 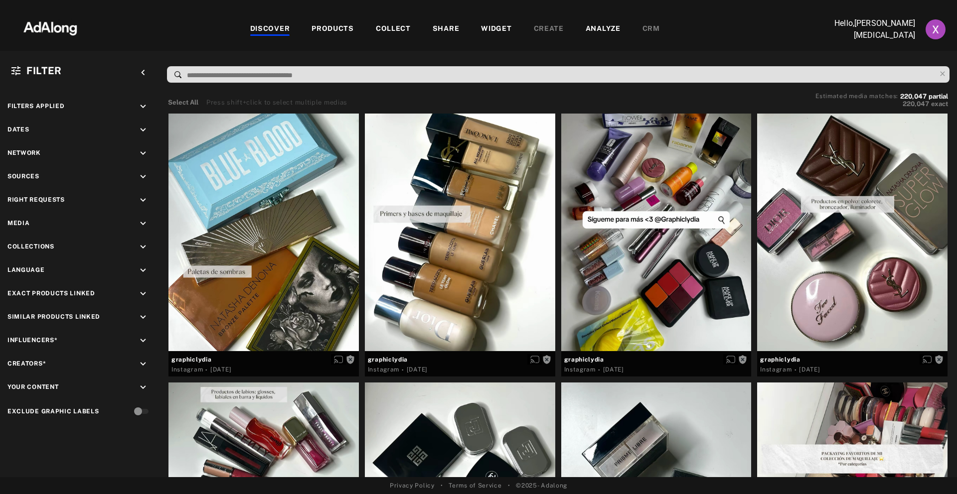 I want to click on img: ACg8ocIeibvRD7J2-IYIk9ydjyA4UE2svsrAW2Q46G6DHbrZKzxTvA=s96-c, so click(x=935, y=29).